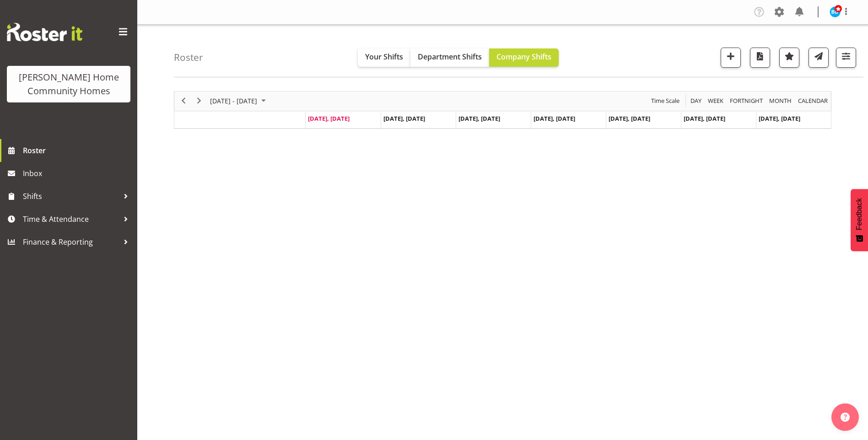  I want to click on button: Filter Shifts, so click(846, 57).